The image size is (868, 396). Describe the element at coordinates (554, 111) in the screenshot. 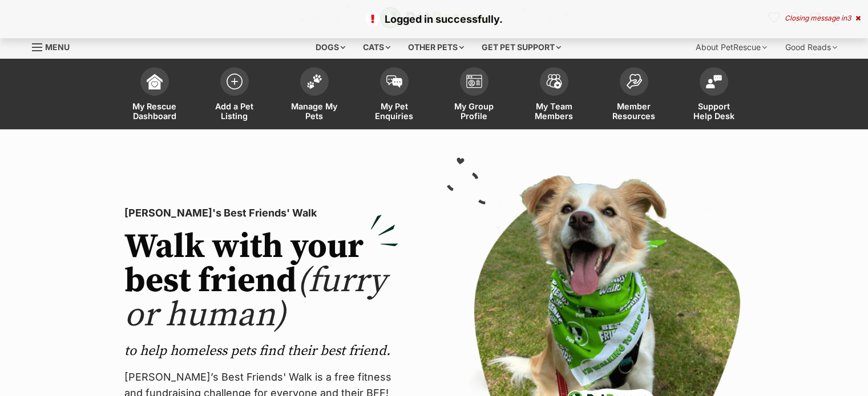

I see `span: My Team Members` at that location.